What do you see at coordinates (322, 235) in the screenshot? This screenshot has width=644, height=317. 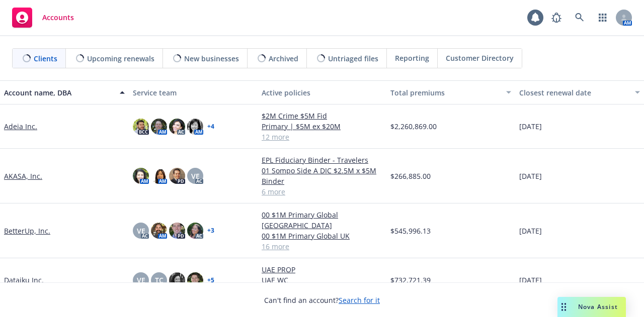 I see `a: 00 $1M Primary Global UK` at bounding box center [322, 235].